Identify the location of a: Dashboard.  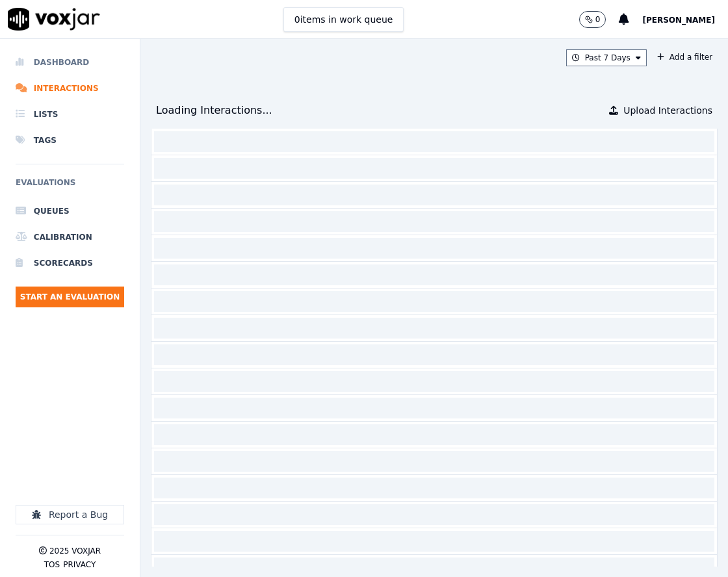
(69, 62).